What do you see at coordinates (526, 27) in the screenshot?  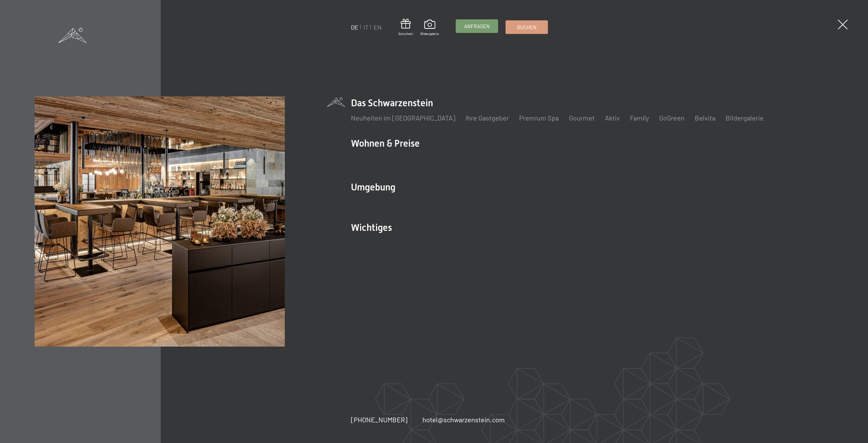 I see `a: Buchen` at bounding box center [526, 27].